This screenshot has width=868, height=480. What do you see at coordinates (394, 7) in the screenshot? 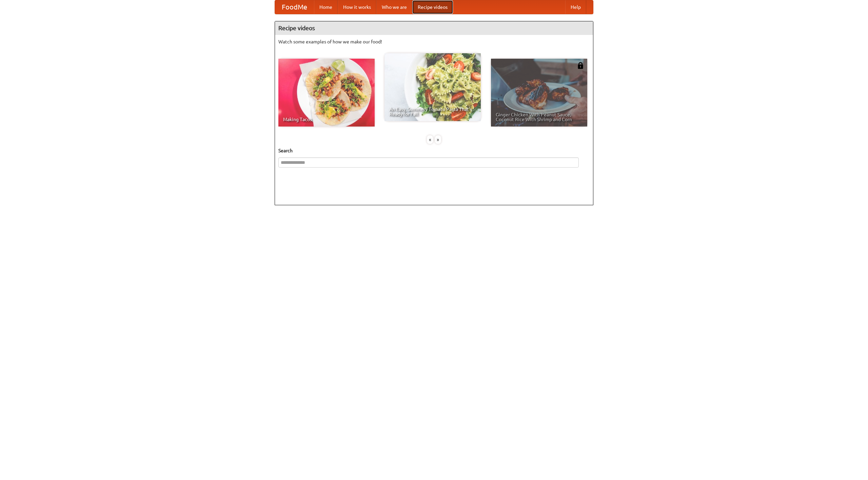
I see `a: Who we are` at bounding box center [394, 7].